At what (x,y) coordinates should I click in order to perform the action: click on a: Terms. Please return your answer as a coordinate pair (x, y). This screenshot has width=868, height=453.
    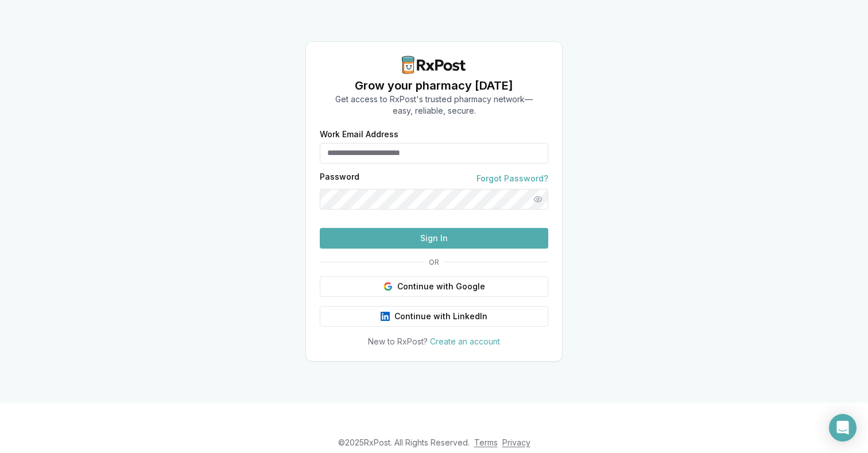
    Looking at the image, I should click on (486, 442).